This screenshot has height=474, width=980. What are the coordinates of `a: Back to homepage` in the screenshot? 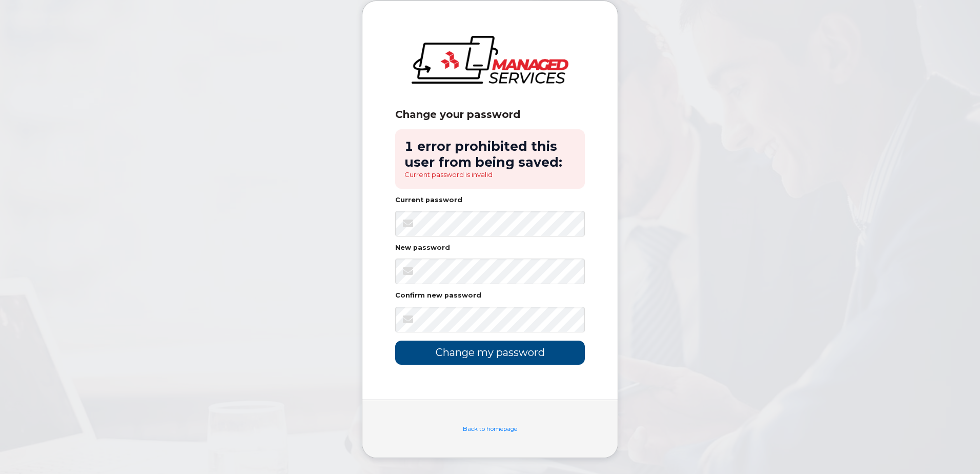 It's located at (490, 429).